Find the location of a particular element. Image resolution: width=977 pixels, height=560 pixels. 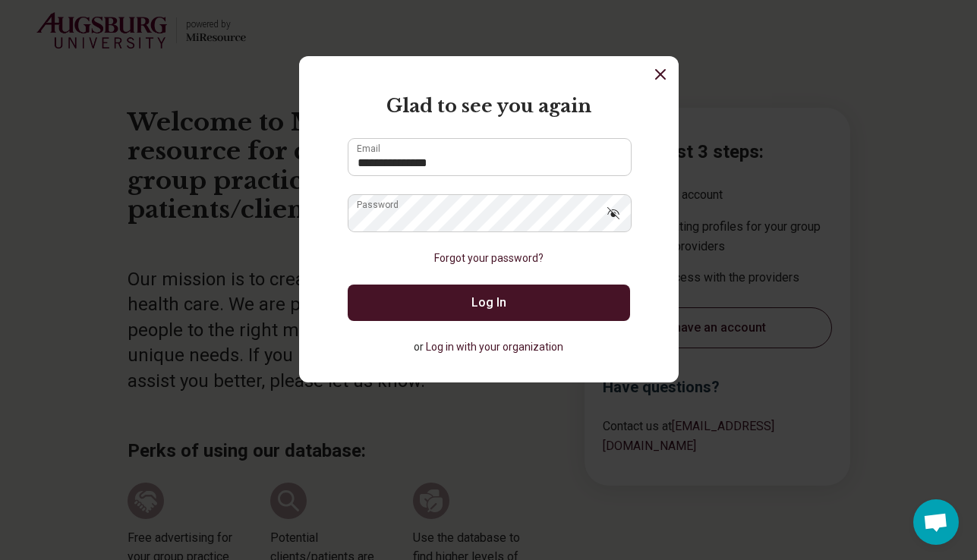

p: or is located at coordinates (489, 347).